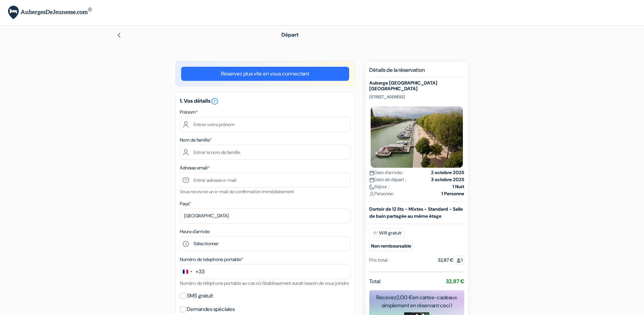 This screenshot has width=644, height=315. Describe the element at coordinates (265, 124) in the screenshot. I see `input: Entrez votre prénom` at that location.